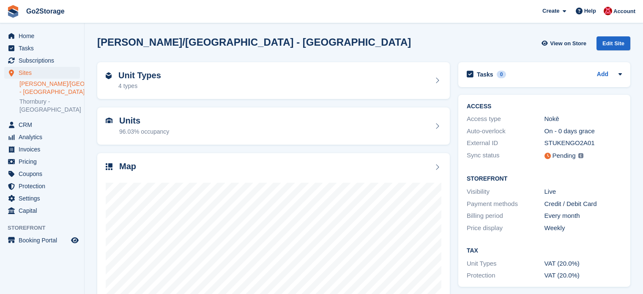  Describe the element at coordinates (583, 131) in the screenshot. I see `div: On - 0 days grace` at that location.